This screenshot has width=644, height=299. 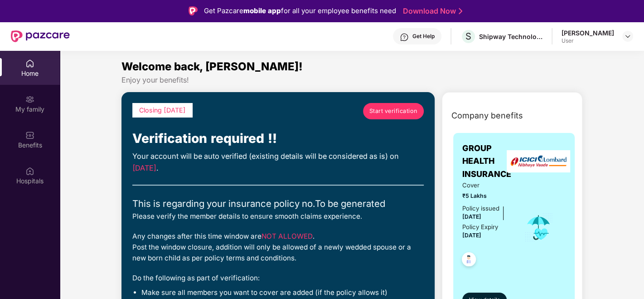 What do you see at coordinates (481, 208) in the screenshot?
I see `div: Policy issued` at bounding box center [481, 208].